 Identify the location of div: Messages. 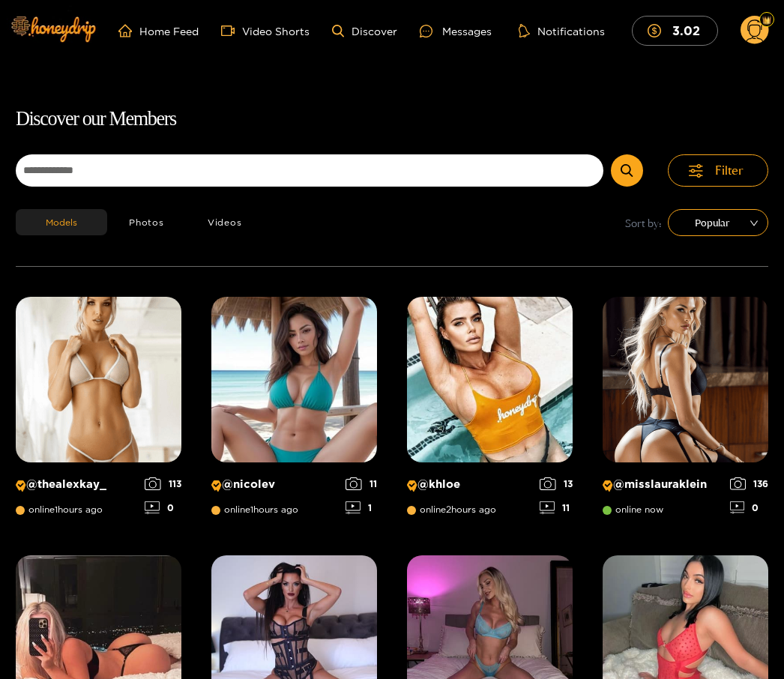
(456, 31).